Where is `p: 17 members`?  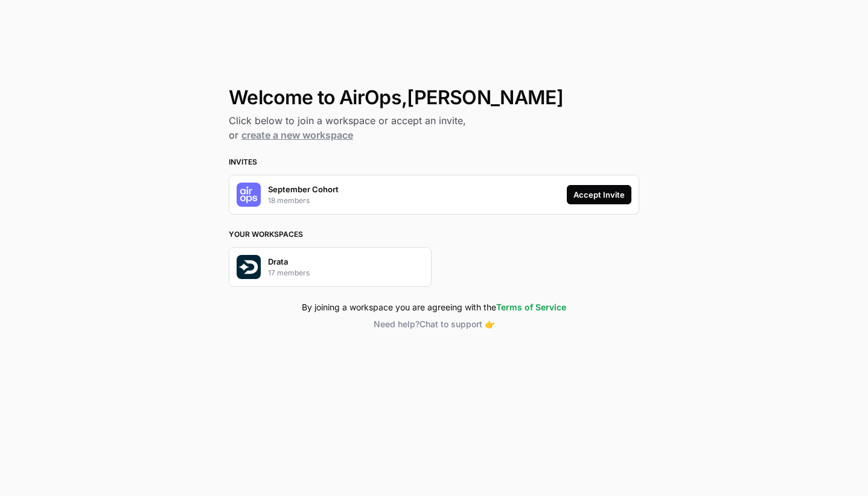
p: 17 members is located at coordinates (289, 273).